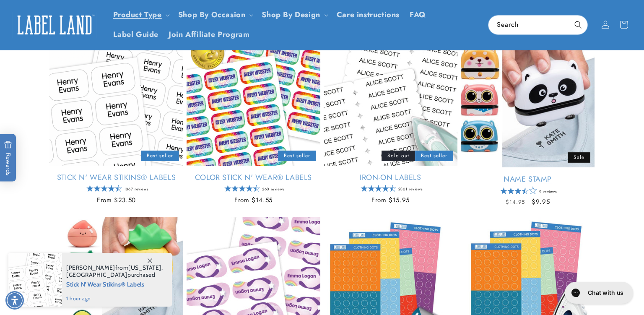 The image size is (644, 315). What do you see at coordinates (290, 15) in the screenshot?
I see `a: Shop By Design` at bounding box center [290, 15].